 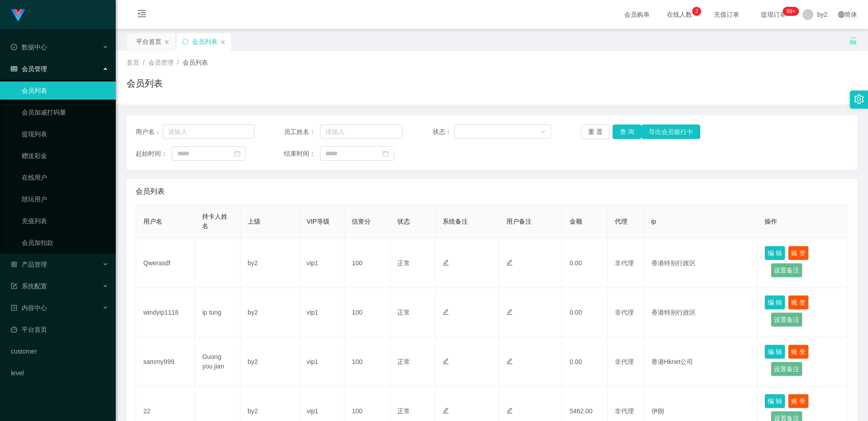 I want to click on a: 赠送彩金, so click(x=65, y=156).